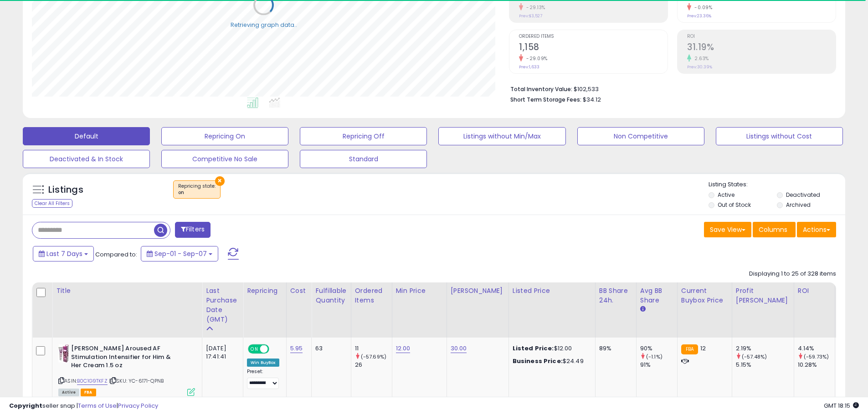 This screenshot has height=415, width=868. Describe the element at coordinates (63, 254) in the screenshot. I see `button: Last 7 Days` at that location.